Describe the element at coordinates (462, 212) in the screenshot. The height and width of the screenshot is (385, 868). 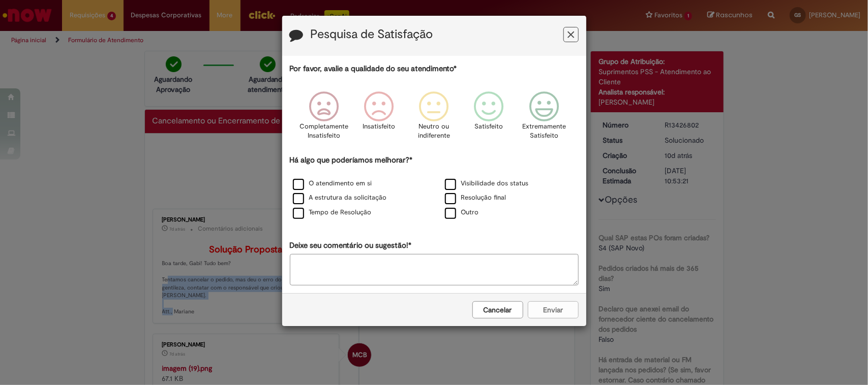
I see `label: Outro` at that location.